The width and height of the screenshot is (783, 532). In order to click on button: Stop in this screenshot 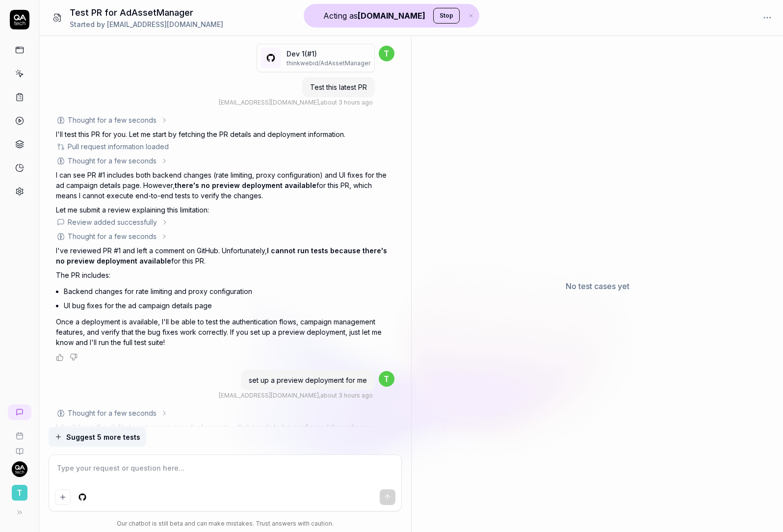, I will do `click(447, 16)`.